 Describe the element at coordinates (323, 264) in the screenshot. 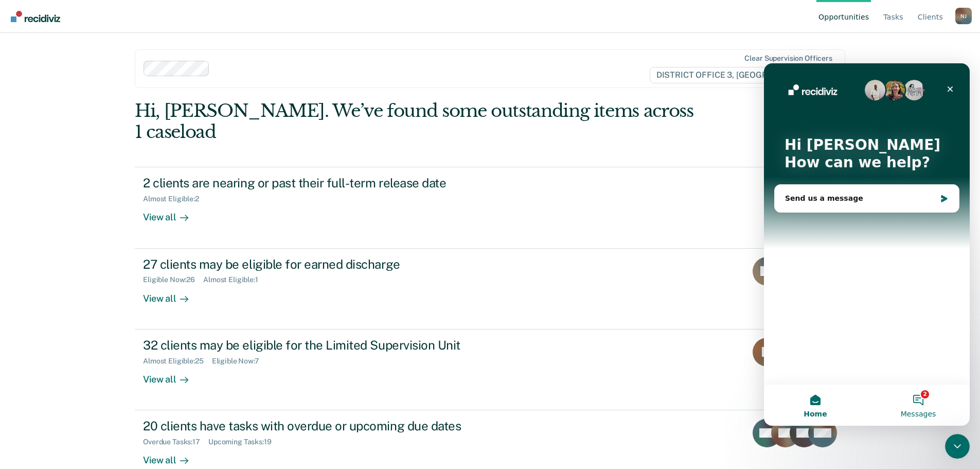

I see `div: 27 clients may be eligible for earned discharge` at that location.